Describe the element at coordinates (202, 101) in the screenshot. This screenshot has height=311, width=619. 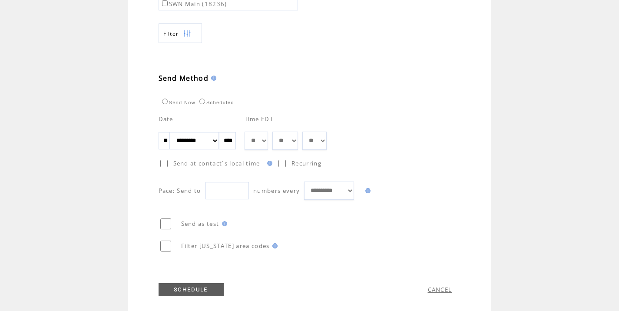
I see `input: Scheduled` at that location.